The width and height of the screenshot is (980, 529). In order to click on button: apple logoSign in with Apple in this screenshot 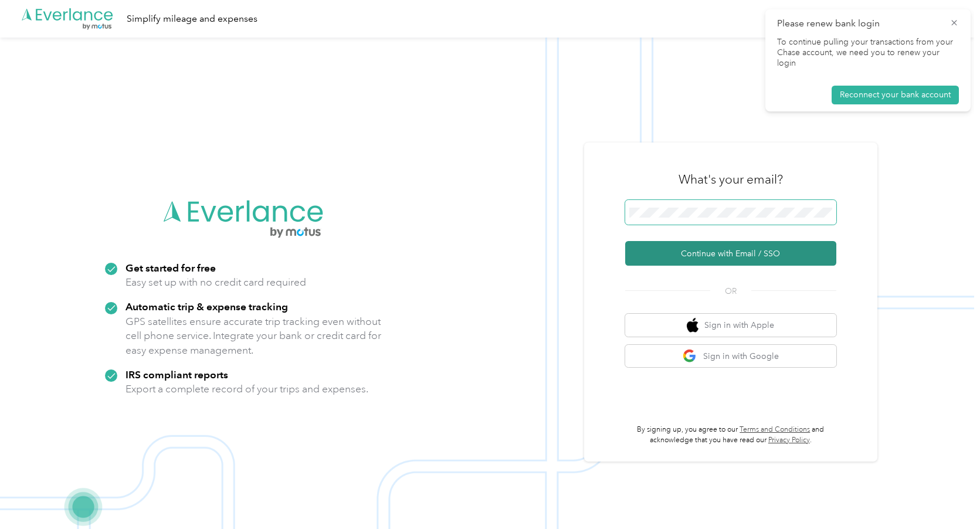, I will do `click(731, 325)`.